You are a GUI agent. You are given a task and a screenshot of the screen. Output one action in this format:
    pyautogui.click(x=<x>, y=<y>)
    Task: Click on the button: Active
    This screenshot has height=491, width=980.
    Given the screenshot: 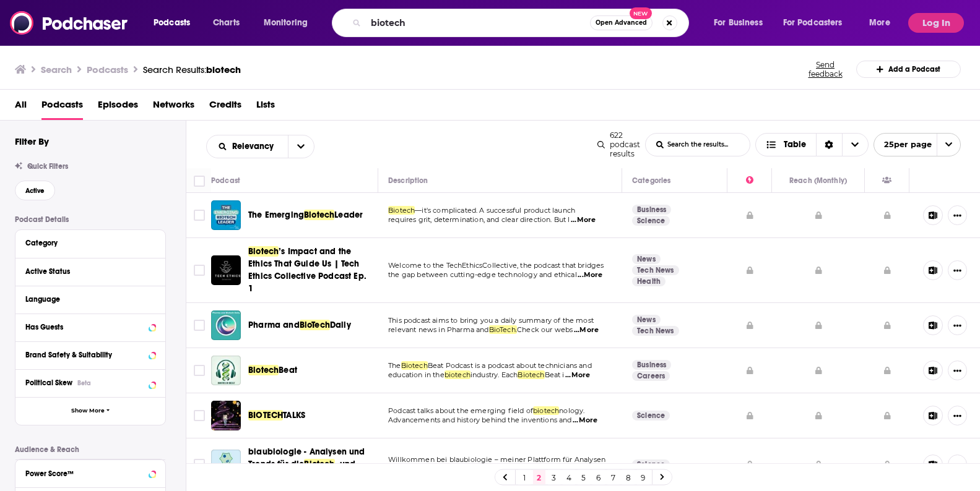 What is the action you would take?
    pyautogui.click(x=35, y=191)
    